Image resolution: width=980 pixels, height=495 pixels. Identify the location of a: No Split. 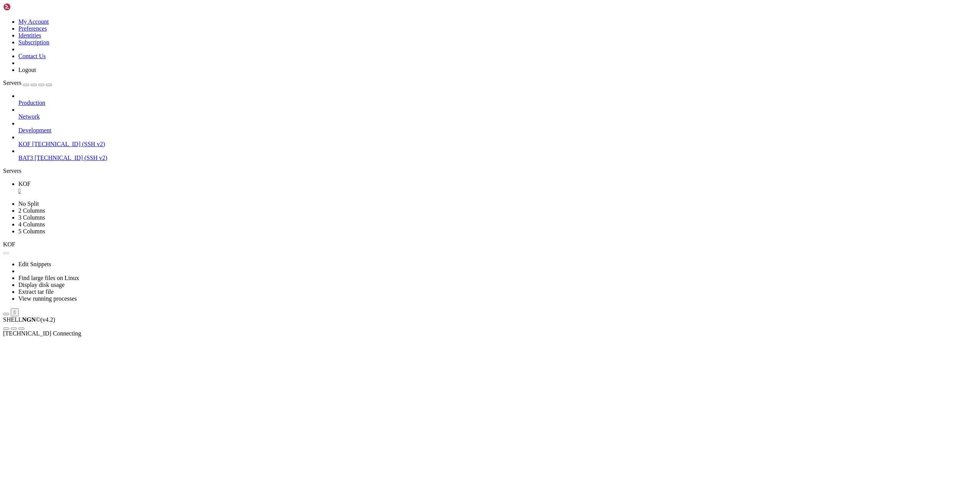
(29, 203).